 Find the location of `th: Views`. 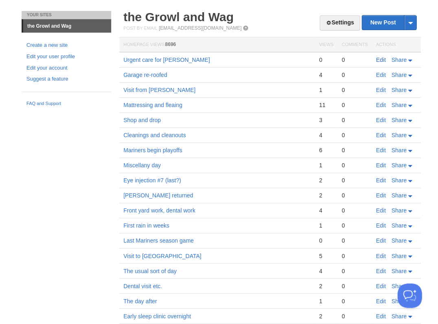

th: Views is located at coordinates (326, 45).